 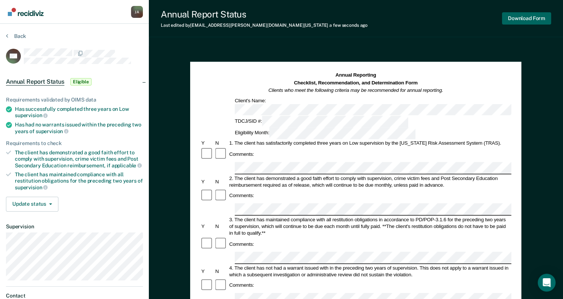 I want to click on div: TDCJ/SID #:, so click(x=321, y=122).